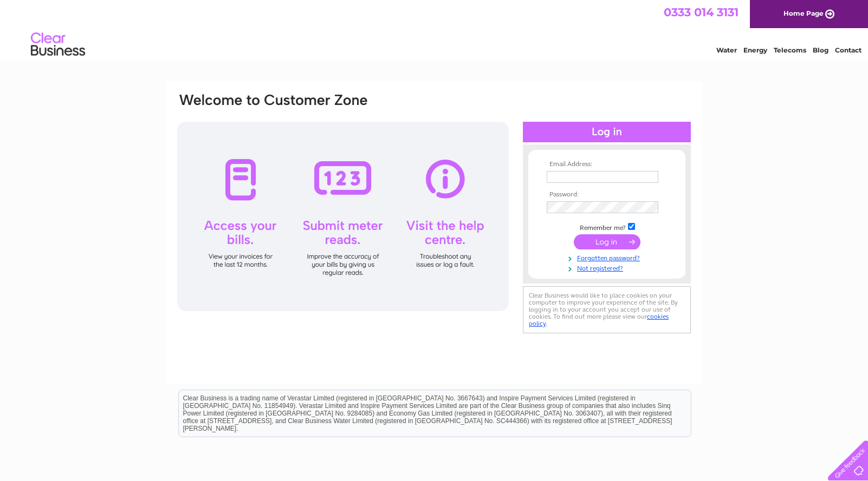  I want to click on th: Password:, so click(607, 195).